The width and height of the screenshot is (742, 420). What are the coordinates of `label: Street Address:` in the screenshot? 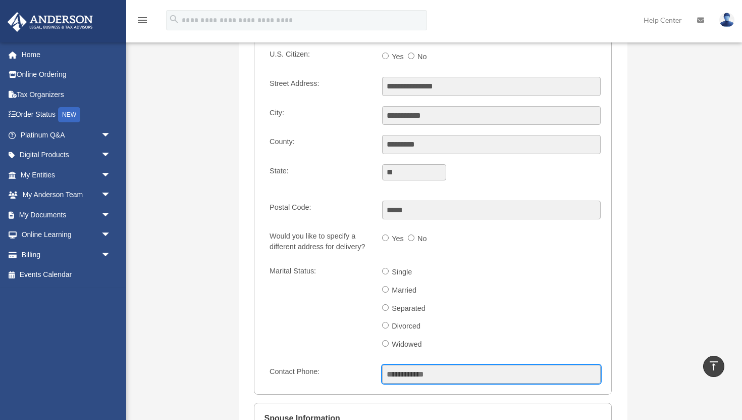 It's located at (320, 86).